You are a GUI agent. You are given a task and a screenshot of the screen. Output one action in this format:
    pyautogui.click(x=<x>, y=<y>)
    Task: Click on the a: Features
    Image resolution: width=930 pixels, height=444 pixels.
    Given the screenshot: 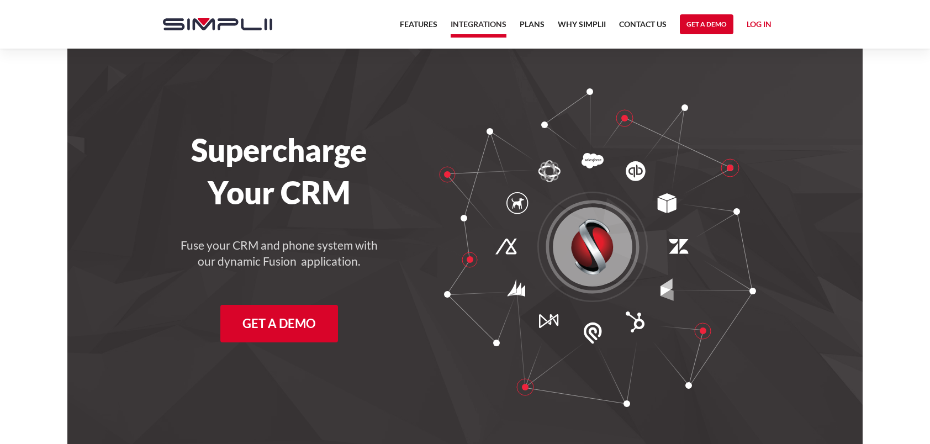 What is the action you would take?
    pyautogui.click(x=419, y=28)
    